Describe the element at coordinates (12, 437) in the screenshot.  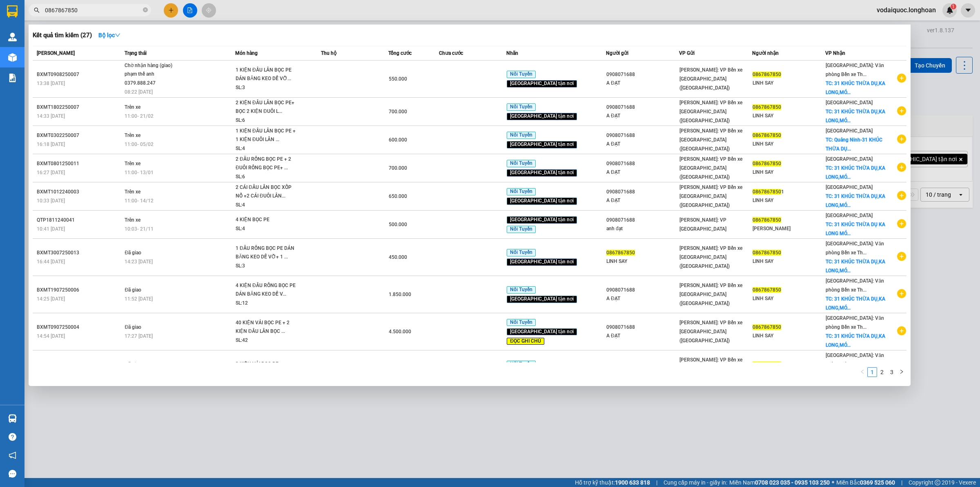
I see `span: question-circle` at that location.